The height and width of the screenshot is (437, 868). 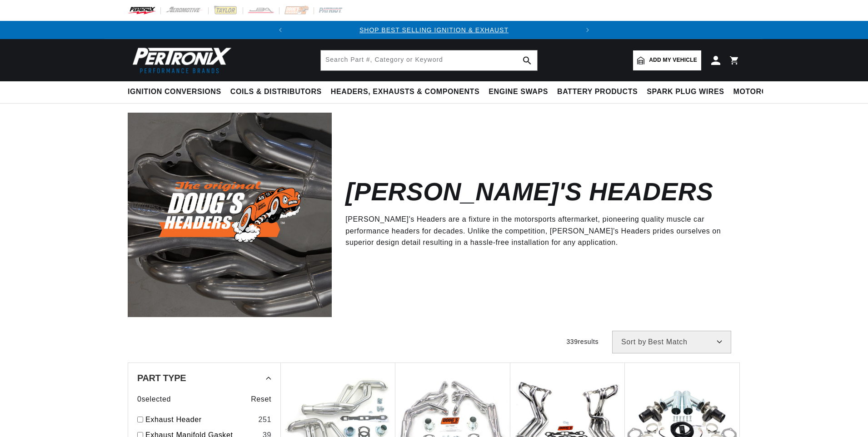 What do you see at coordinates (154, 399) in the screenshot?
I see `span: 0 selected` at bounding box center [154, 399].